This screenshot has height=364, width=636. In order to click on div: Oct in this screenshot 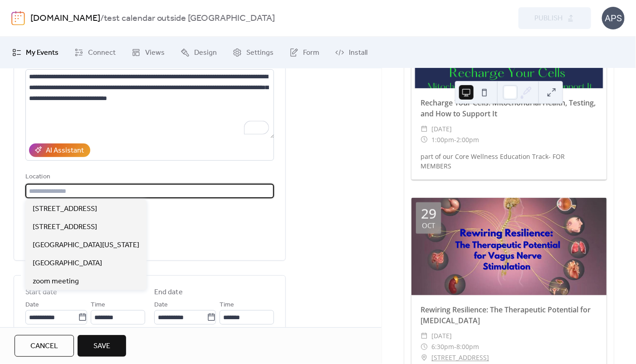, I will do `click(428, 226)`.